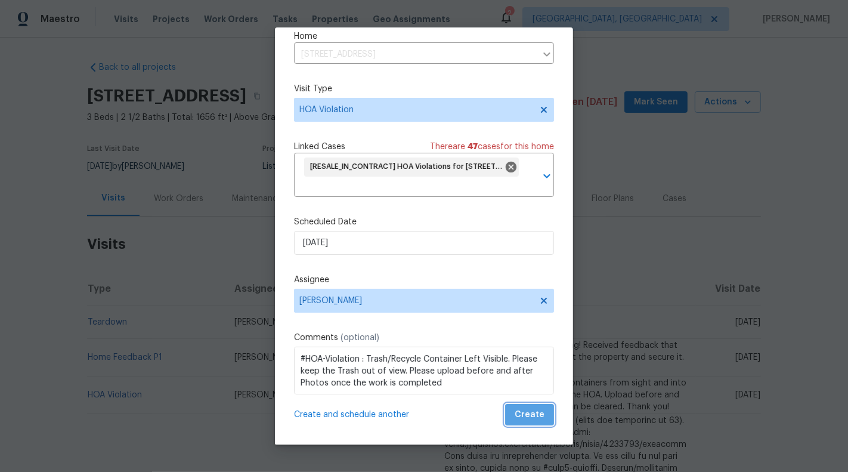 Image resolution: width=848 pixels, height=472 pixels. What do you see at coordinates (320, 147) in the screenshot?
I see `span: Linked Cases` at bounding box center [320, 147].